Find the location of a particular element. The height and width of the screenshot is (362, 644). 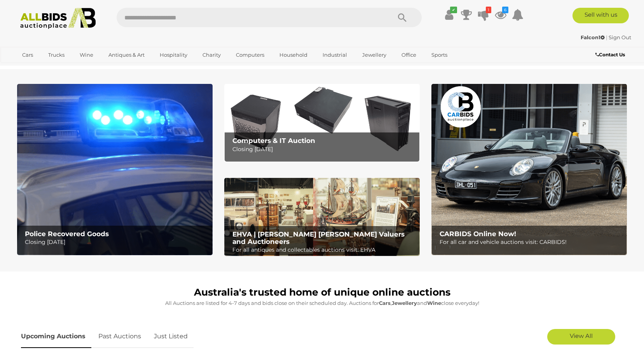

a: Office is located at coordinates (409, 55).